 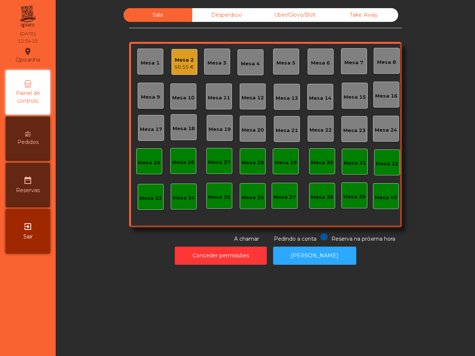 I want to click on span: Reserva na próxima hora, so click(x=363, y=239).